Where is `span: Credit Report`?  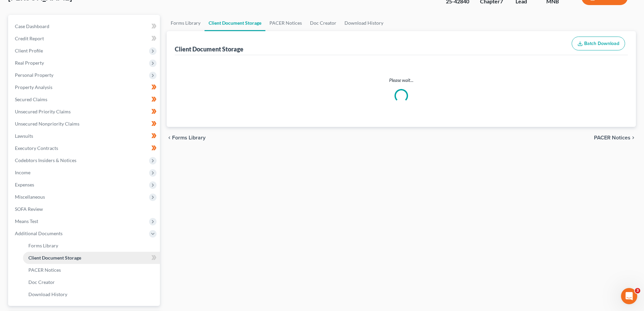 span: Credit Report is located at coordinates (29, 38).